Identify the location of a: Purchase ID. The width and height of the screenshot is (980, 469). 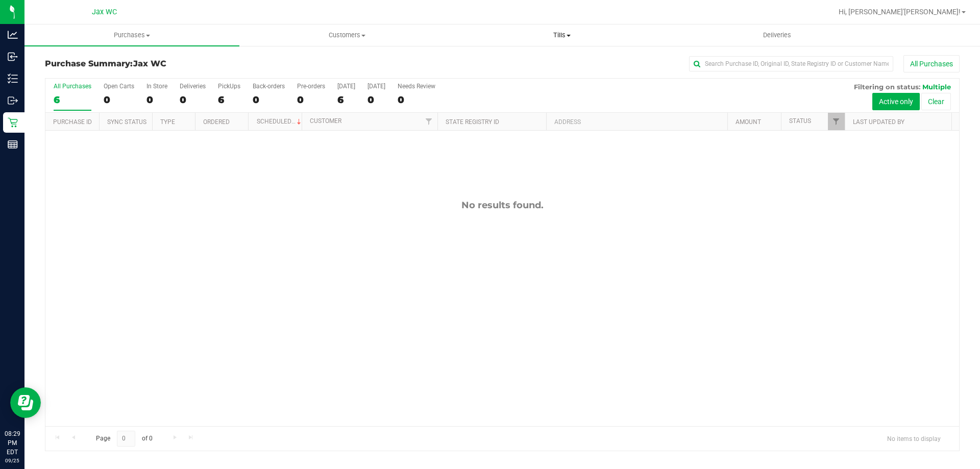
(72, 122).